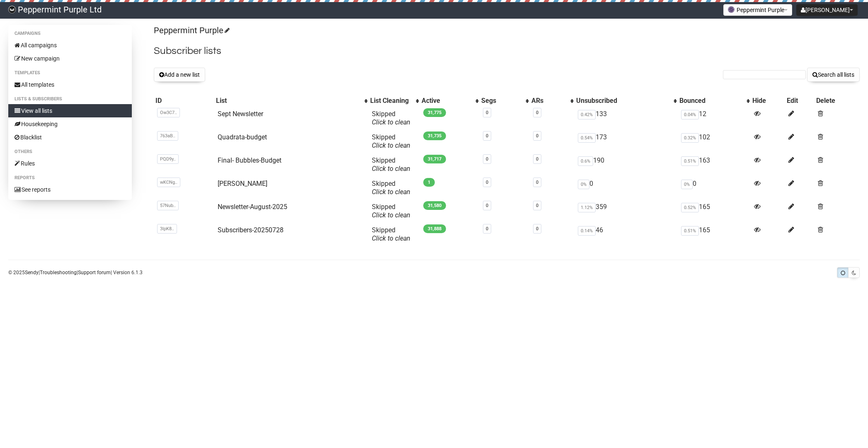  What do you see at coordinates (714, 165) in the screenshot?
I see `td: 163` at bounding box center [714, 165].